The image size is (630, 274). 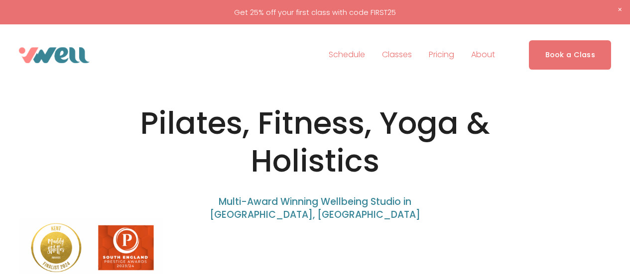 I want to click on a: Schedule, so click(x=346, y=55).